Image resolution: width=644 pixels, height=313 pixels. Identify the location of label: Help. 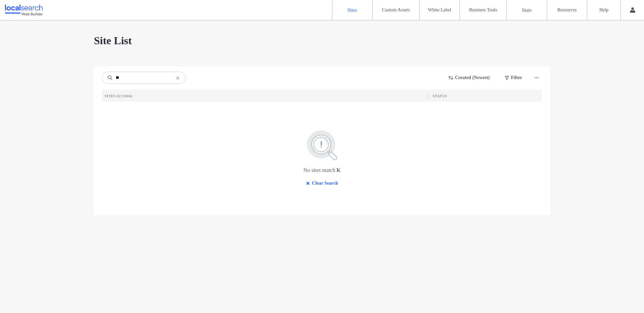
(604, 10).